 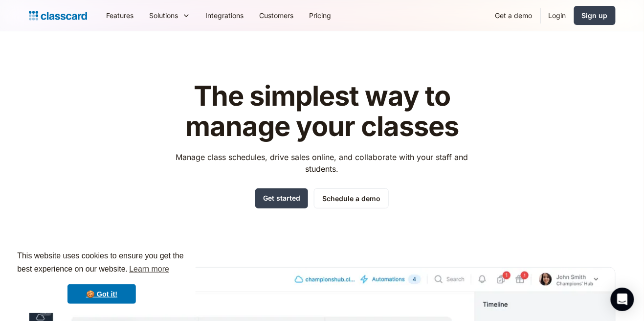 I want to click on a: Get started, so click(x=282, y=198).